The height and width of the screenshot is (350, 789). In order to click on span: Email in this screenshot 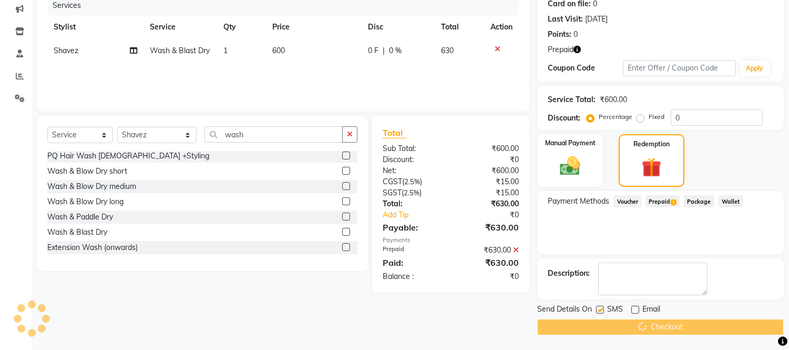, I will do `click(651, 310)`.